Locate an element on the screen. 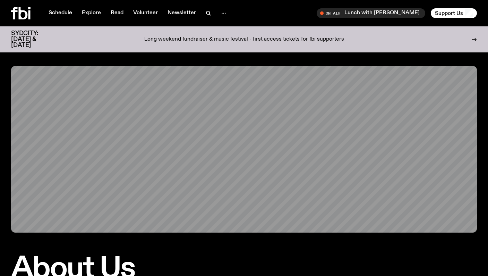  a: Read is located at coordinates (117, 13).